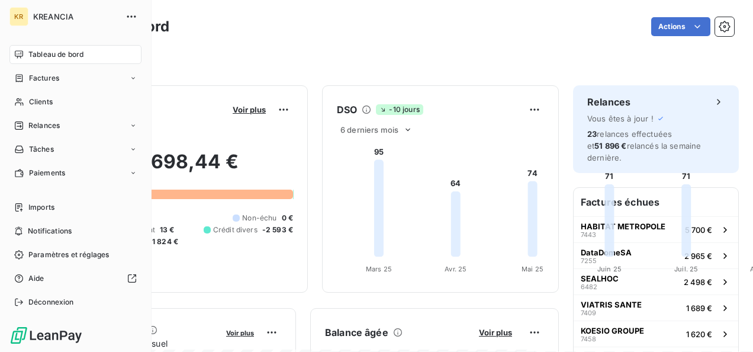 The width and height of the screenshot is (753, 352). Describe the element at coordinates (533, 269) in the screenshot. I see `tspan: Mai 25` at that location.